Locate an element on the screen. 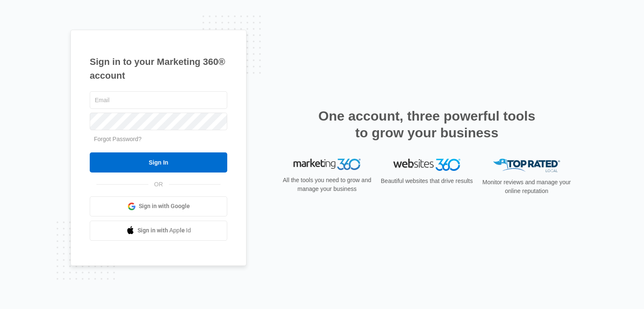 The height and width of the screenshot is (309, 644). span: Sign in with Google is located at coordinates (164, 206).